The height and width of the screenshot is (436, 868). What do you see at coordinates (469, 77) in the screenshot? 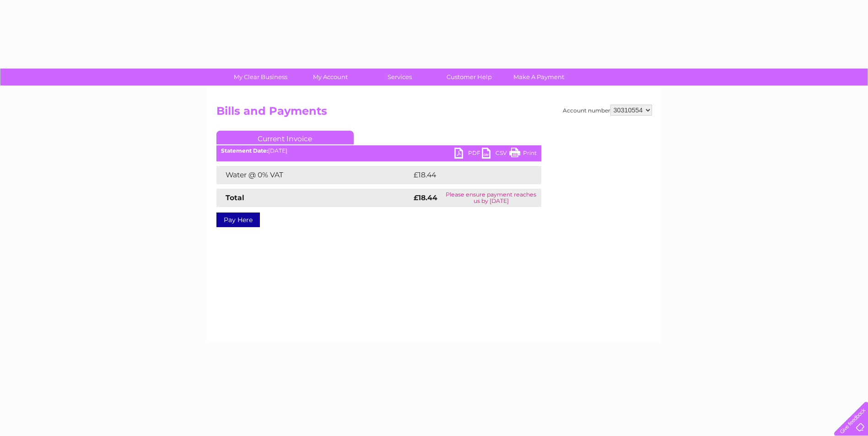
I see `a: Customer Help` at bounding box center [469, 77].